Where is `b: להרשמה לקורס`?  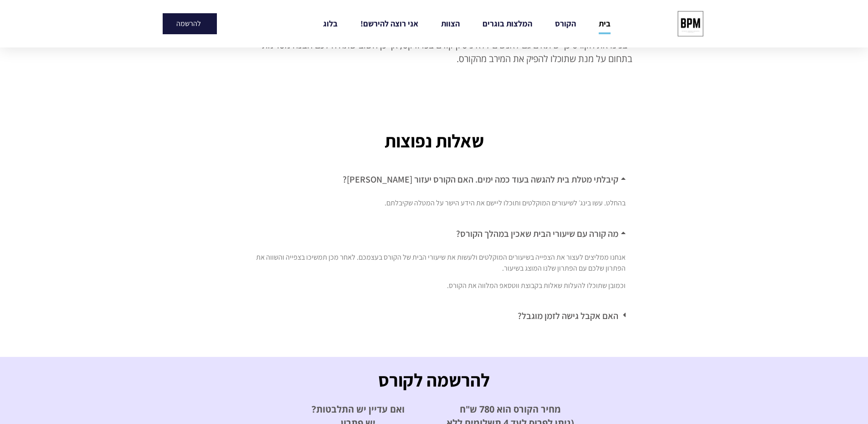 b: להרשמה לקורס is located at coordinates (434, 379).